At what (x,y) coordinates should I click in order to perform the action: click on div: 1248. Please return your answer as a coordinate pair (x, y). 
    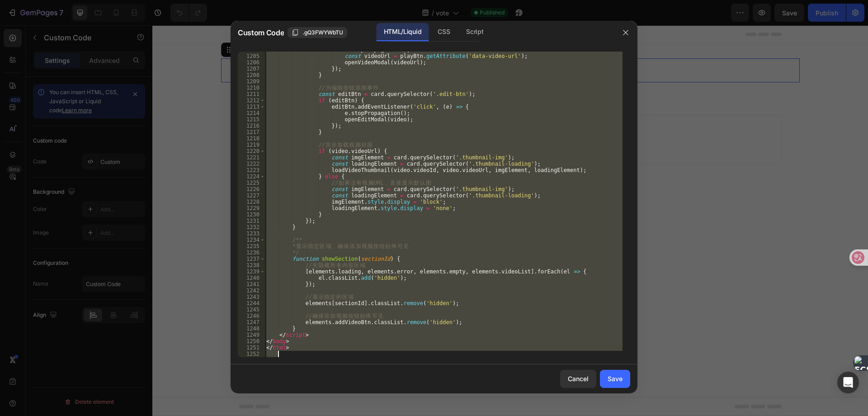
    Looking at the image, I should click on (252, 329).